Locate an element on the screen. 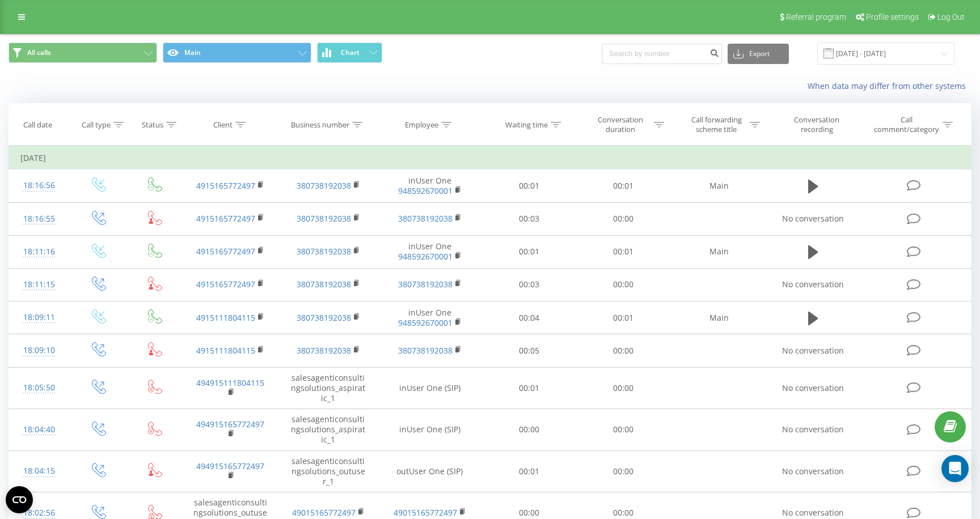  button: Export is located at coordinates (759, 54).